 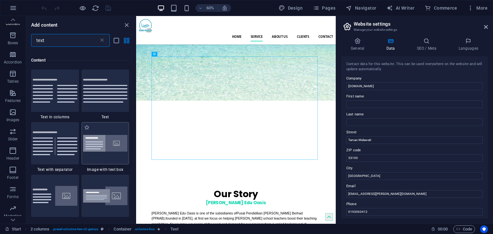 What do you see at coordinates (13, 197) in the screenshot?
I see `p: Forms` at bounding box center [13, 197].